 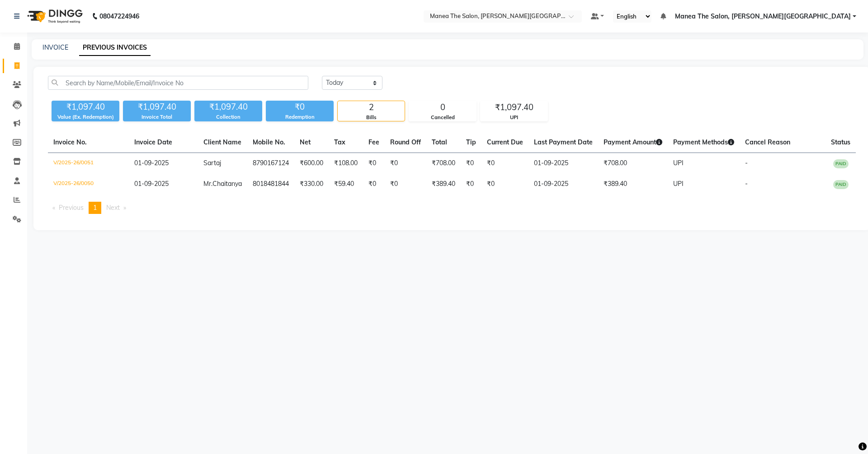 What do you see at coordinates (374, 142) in the screenshot?
I see `span: Fee` at bounding box center [374, 142].